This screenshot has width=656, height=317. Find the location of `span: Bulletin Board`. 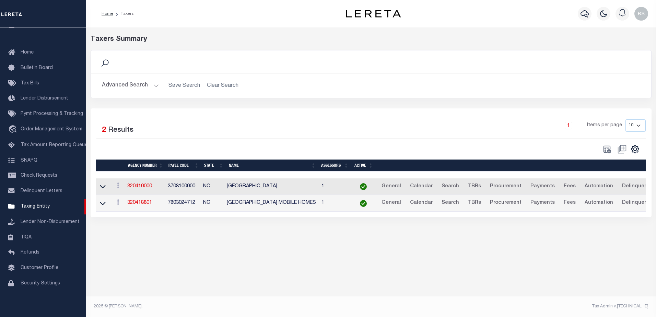

span: Bulletin Board is located at coordinates (37, 68).